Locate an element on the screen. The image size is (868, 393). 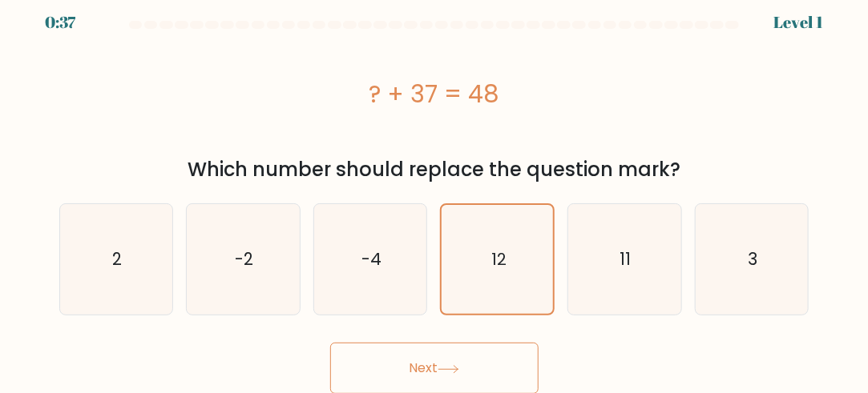
text: -2 is located at coordinates (244, 258).